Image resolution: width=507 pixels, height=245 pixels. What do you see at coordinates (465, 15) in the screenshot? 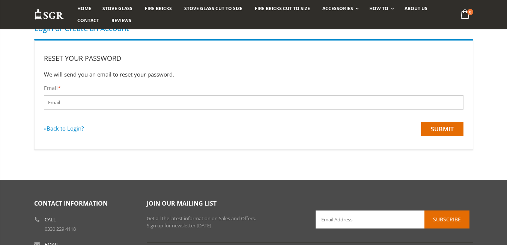
I see `a: 0` at bounding box center [465, 15].